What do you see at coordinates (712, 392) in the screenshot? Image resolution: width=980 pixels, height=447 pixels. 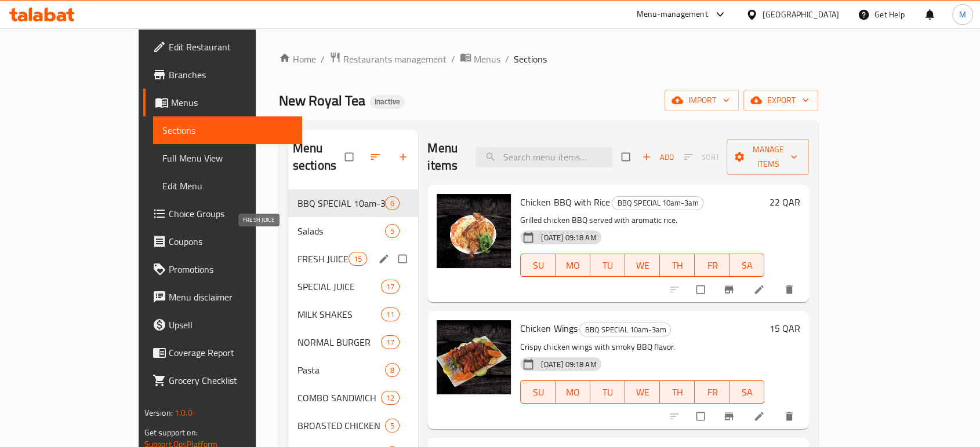 I see `button: FR` at bounding box center [712, 392].